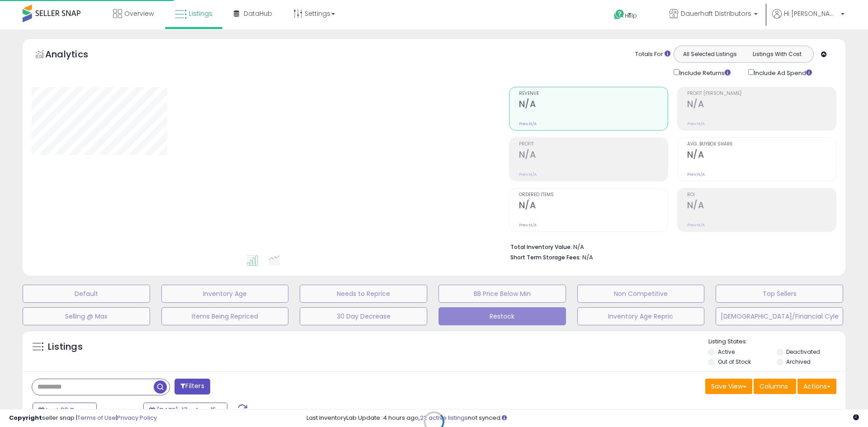 The image size is (868, 427). Describe the element at coordinates (631, 16) in the screenshot. I see `a: Help` at that location.